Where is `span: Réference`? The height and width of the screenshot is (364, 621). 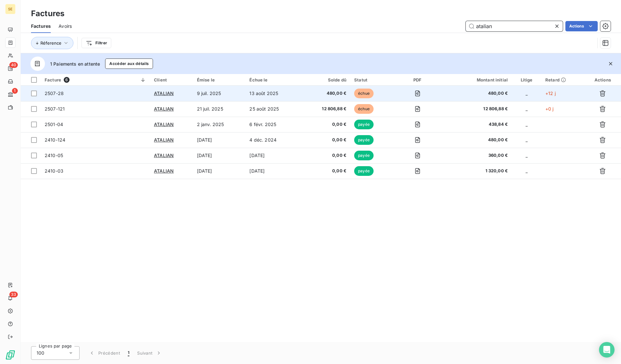
span: Réference is located at coordinates (51, 43).